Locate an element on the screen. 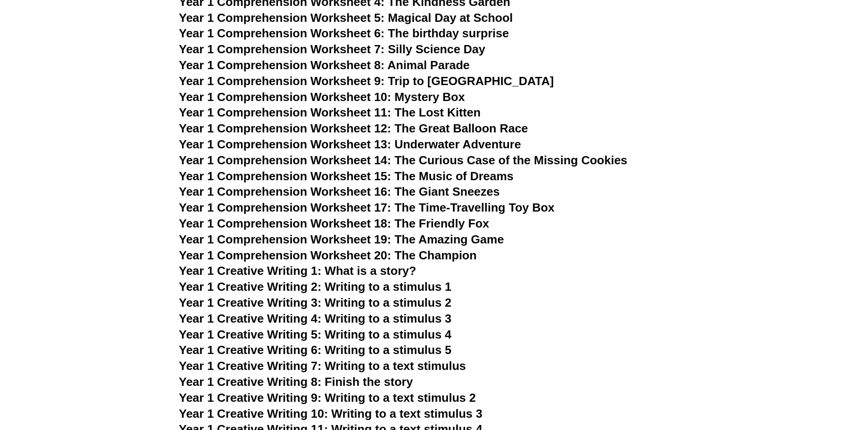  a: Year 1 Comprehension Worksheet 6: The birthday surprise is located at coordinates (344, 33).